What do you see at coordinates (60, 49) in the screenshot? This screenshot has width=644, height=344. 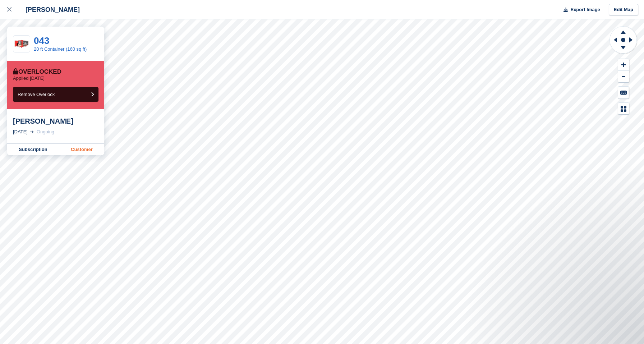 I see `a: 20 ft Container (160 sq ft)` at bounding box center [60, 49].